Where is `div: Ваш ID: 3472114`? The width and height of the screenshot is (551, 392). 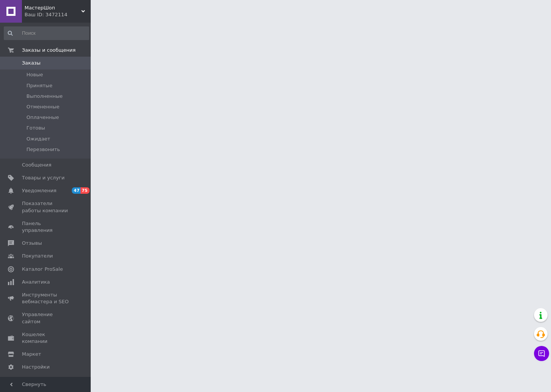
div: Ваш ID: 3472114 is located at coordinates (57, 14).